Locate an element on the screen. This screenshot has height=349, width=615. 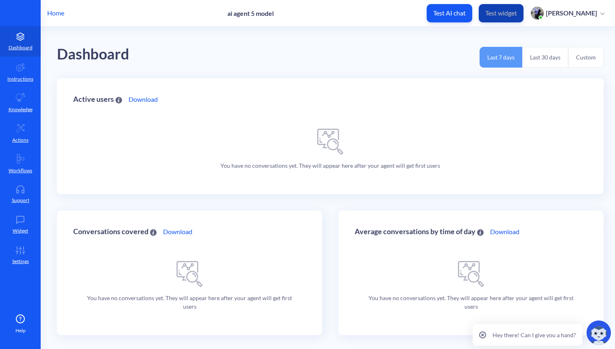
p: Hey there! Can I give you a hand? is located at coordinates (534, 335).